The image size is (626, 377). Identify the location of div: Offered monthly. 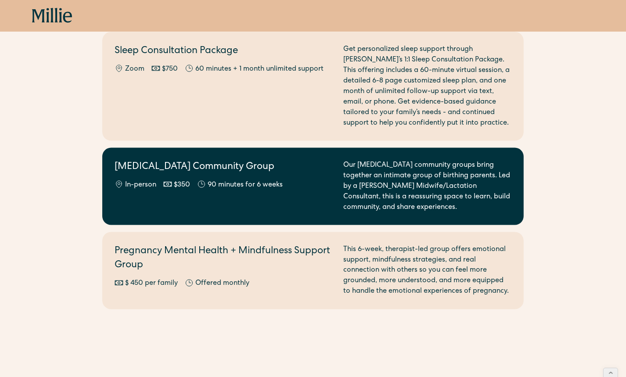
(222, 284).